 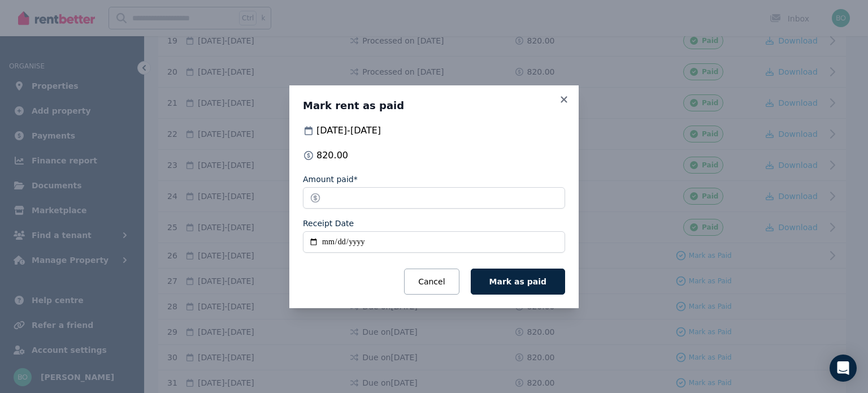 What do you see at coordinates (518, 282) in the screenshot?
I see `span: Mark as paid` at bounding box center [518, 282].